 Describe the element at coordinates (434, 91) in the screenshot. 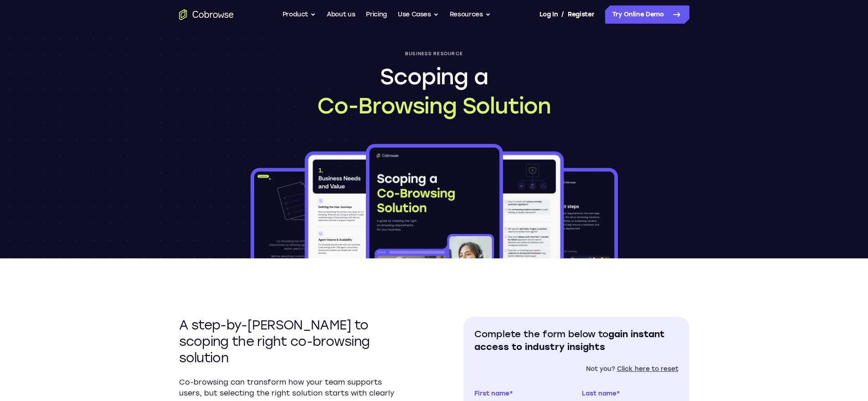

I see `h1: Scoping a` at that location.